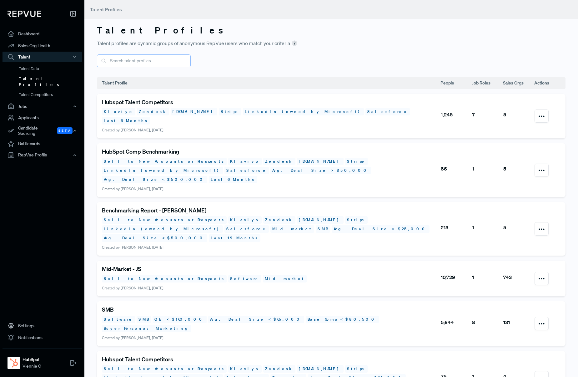 Image resolution: width=578 pixels, height=377 pixels. Describe the element at coordinates (32, 359) in the screenshot. I see `strong: HubSpot` at that location.